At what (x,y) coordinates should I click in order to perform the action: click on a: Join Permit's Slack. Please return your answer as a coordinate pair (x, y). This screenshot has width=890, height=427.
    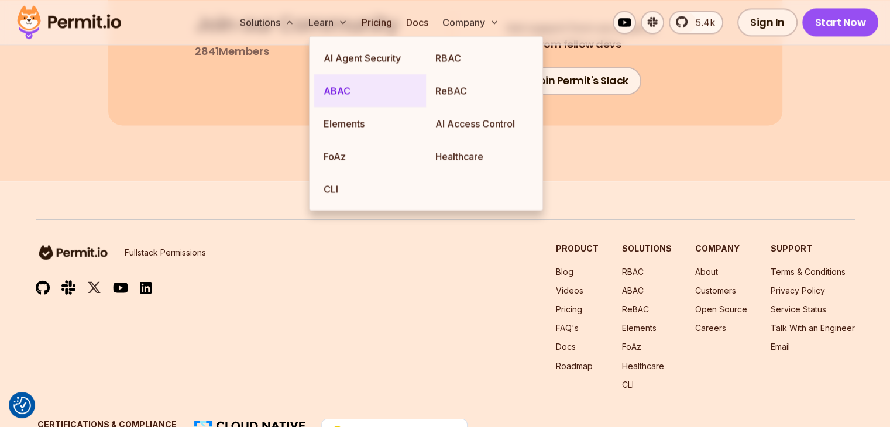
    Looking at the image, I should click on (574, 81).